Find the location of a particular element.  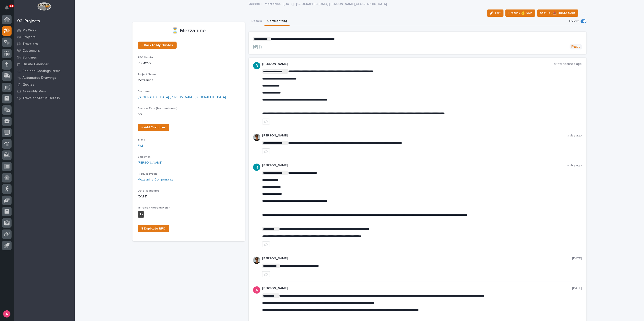

a: Onsite Calendar is located at coordinates (44, 64).